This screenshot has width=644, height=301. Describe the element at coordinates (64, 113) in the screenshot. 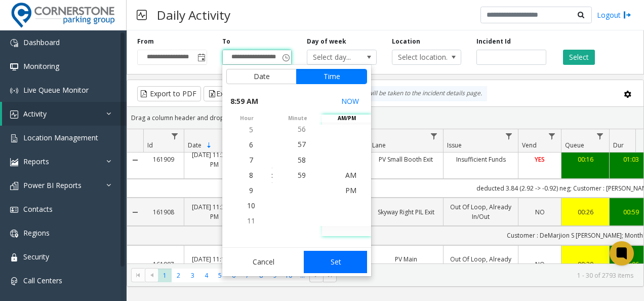

I see `a: Activity` at that location.